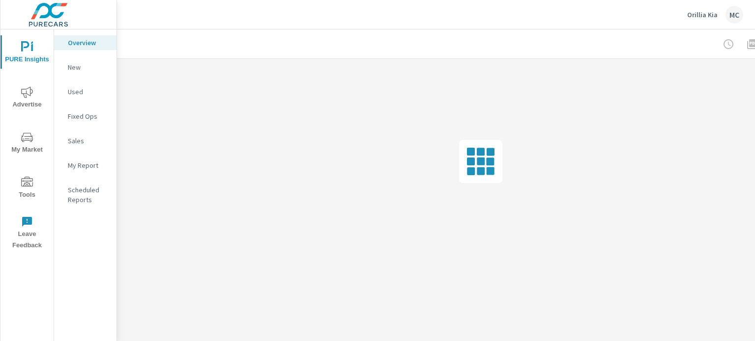 Image resolution: width=755 pixels, height=341 pixels. Describe the element at coordinates (85, 67) in the screenshot. I see `div: New` at that location.